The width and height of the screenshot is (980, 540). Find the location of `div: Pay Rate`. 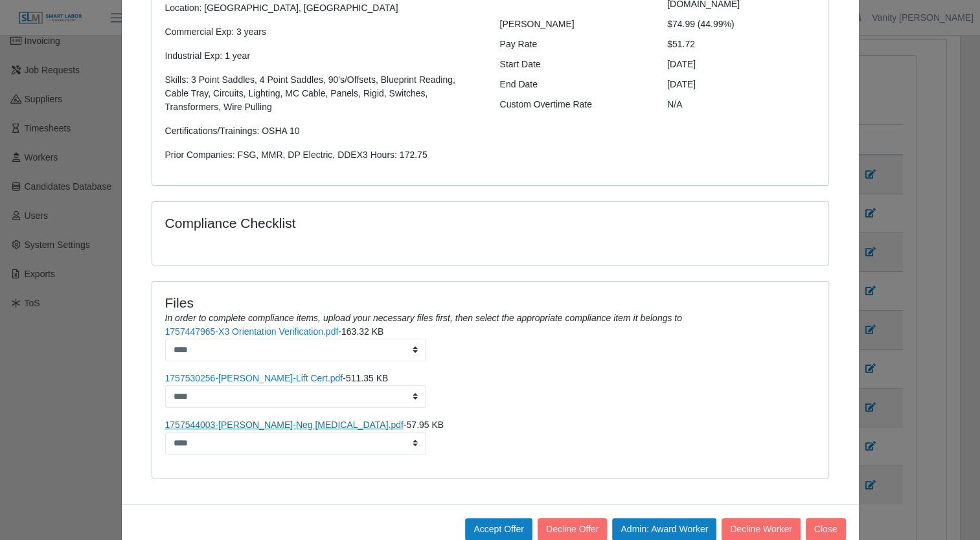

div: Pay Rate is located at coordinates (574, 44).